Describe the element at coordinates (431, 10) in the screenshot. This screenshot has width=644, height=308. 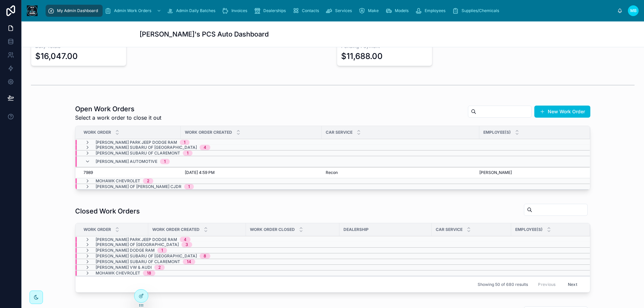
I see `a: Employees` at that location.